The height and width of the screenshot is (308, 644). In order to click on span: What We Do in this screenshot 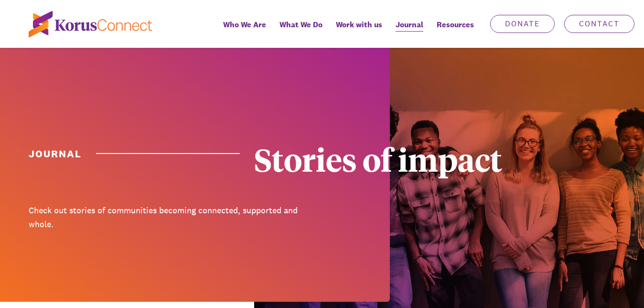, I will do `click(301, 24)`.